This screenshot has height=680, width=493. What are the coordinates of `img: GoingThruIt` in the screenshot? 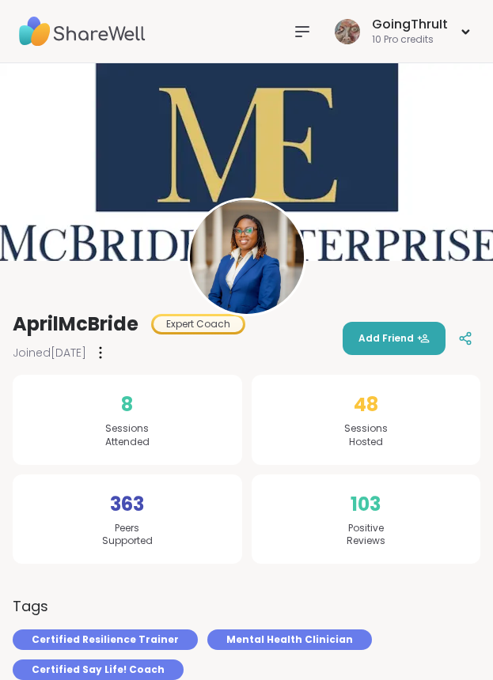 It's located at (347, 32).